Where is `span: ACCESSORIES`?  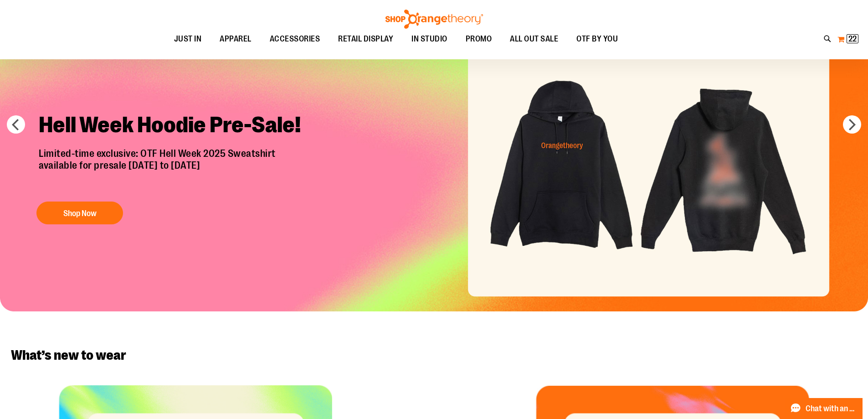 span: ACCESSORIES is located at coordinates (295, 39).